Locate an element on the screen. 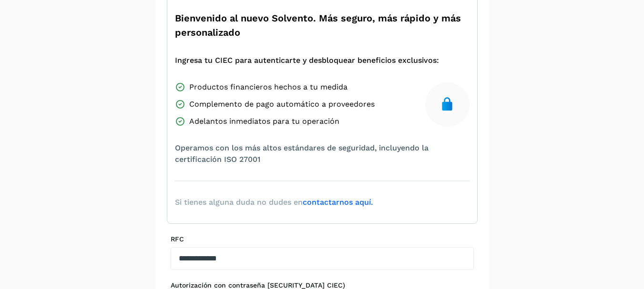 This screenshot has width=644, height=289. a: contactarnos aquí. is located at coordinates (338, 202).